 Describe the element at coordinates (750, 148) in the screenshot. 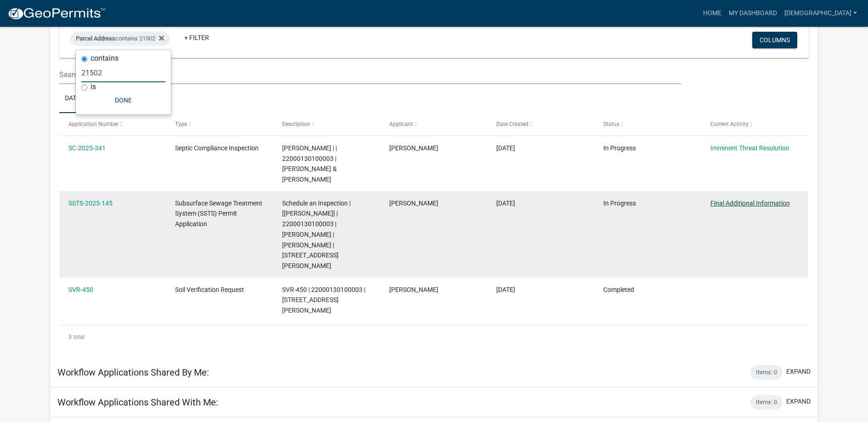

I see `a: Imminent Threat Resolution` at that location.